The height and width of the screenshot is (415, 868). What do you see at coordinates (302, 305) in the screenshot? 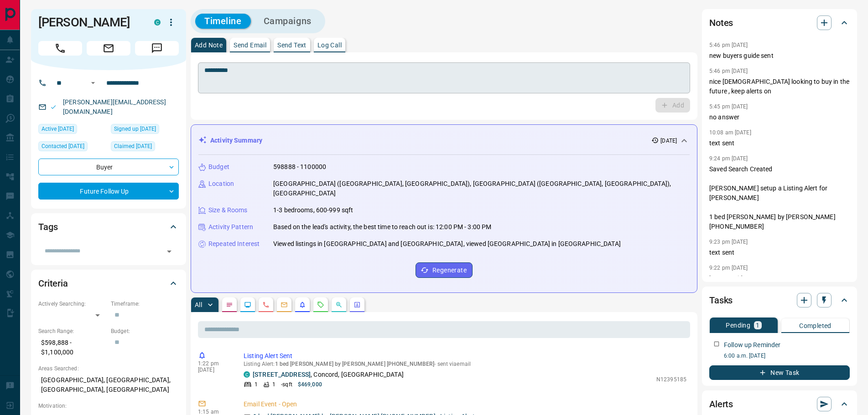
I see `svg: Listing Alerts` at bounding box center [302, 305].